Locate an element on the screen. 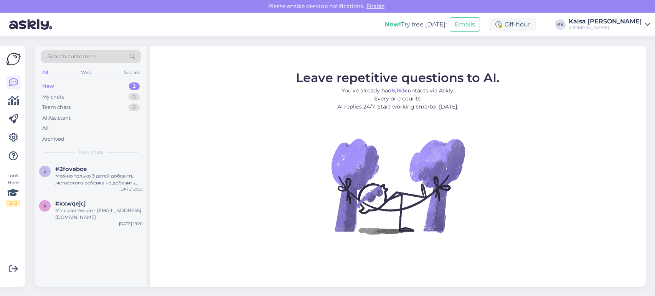  div: Off-hour is located at coordinates (512, 25).